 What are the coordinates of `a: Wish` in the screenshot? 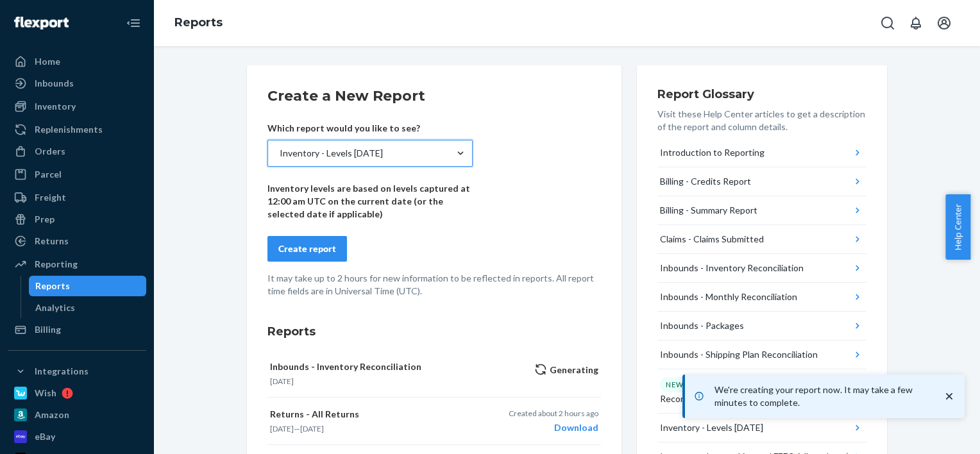 It's located at (77, 393).